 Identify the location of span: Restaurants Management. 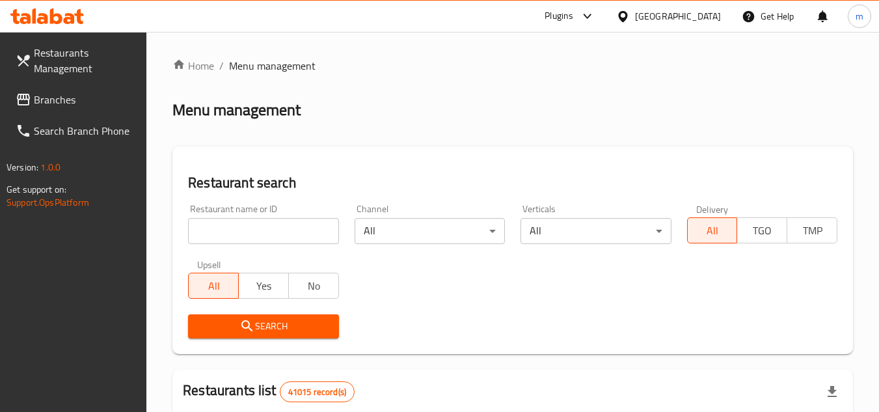
(85, 61).